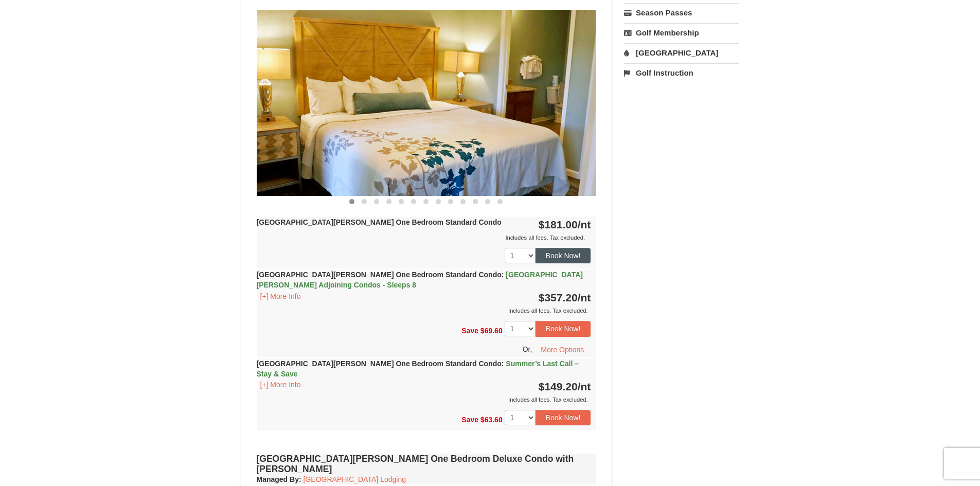 This screenshot has width=980, height=486. I want to click on a: Golf Instruction, so click(681, 73).